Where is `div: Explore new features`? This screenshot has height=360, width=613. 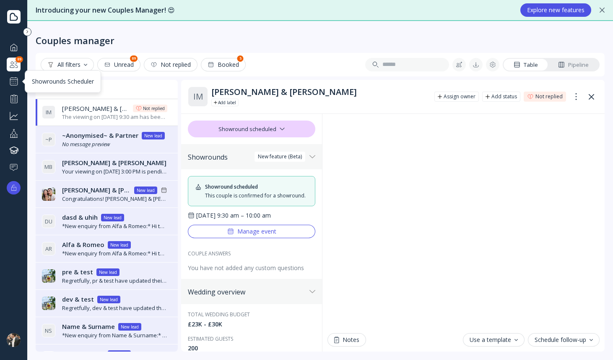 div: Explore new features is located at coordinates (556, 10).